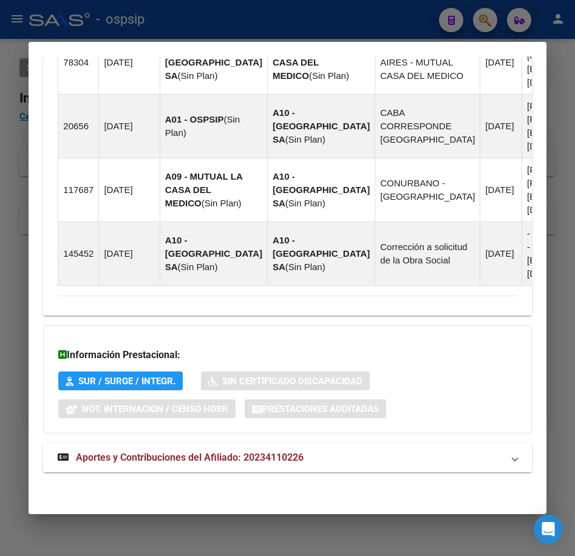  I want to click on button: Not. Internacion / Censo Hosp., so click(147, 409).